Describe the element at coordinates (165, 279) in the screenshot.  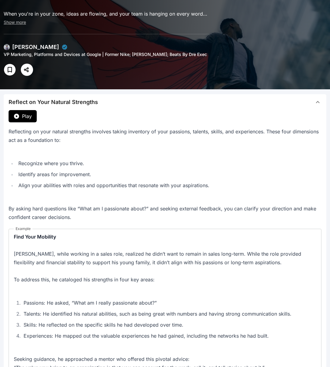
I see `p: To address this, he cataloged his strengths in four key areas:` at that location.